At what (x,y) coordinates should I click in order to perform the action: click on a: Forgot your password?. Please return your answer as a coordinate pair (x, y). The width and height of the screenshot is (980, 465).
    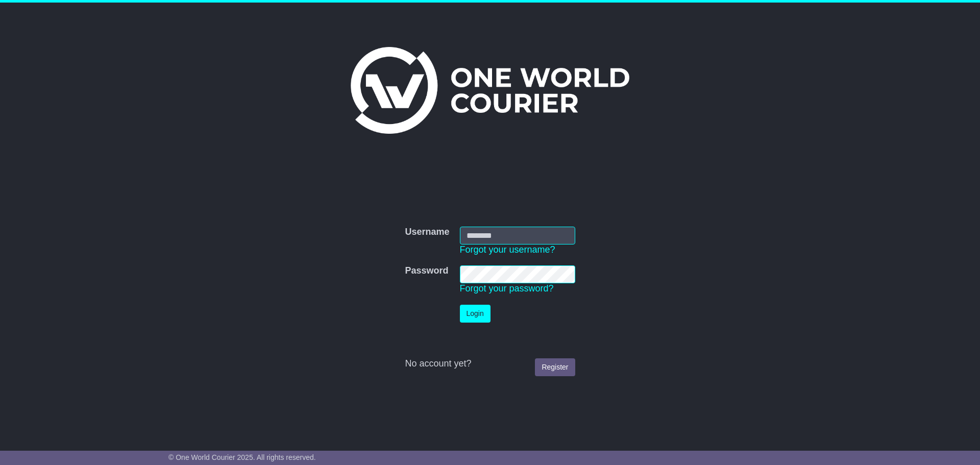
    Looking at the image, I should click on (507, 289).